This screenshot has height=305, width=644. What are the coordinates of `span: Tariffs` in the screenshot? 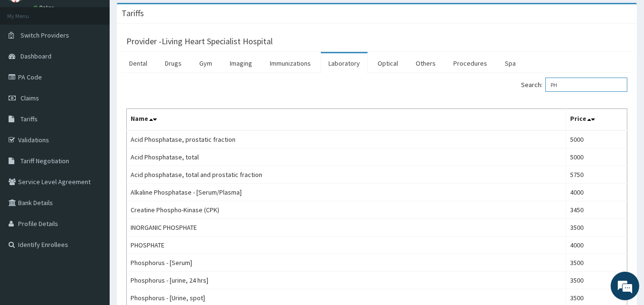 It's located at (29, 119).